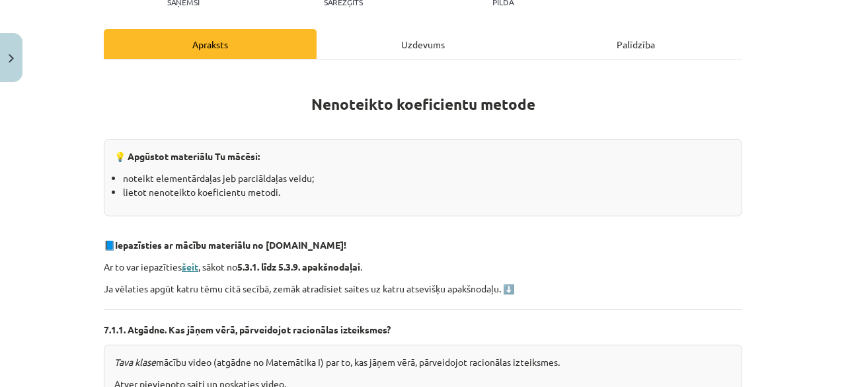 The image size is (846, 387). Describe the element at coordinates (135, 362) in the screenshot. I see `em: Tava klase` at that location.